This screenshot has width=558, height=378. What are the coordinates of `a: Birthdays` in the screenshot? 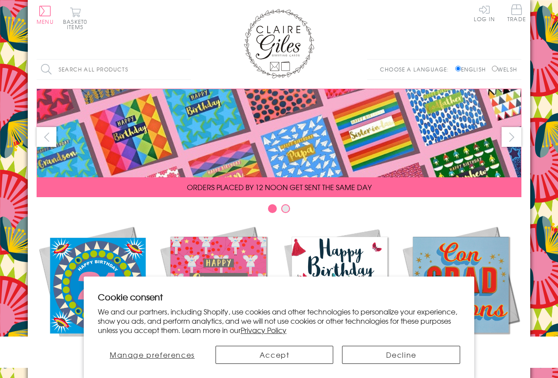 It's located at (340, 293).